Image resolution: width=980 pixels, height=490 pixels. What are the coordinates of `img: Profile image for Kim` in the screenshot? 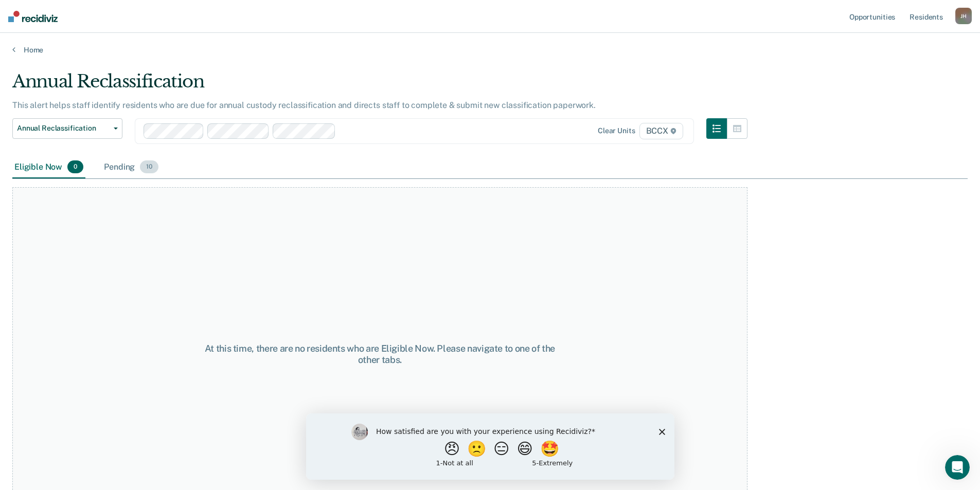 It's located at (53, 18).